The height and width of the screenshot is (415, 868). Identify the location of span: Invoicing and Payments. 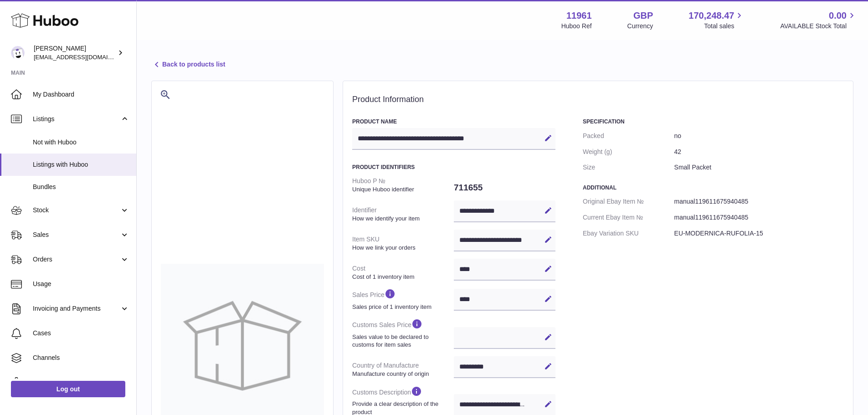
(76, 309).